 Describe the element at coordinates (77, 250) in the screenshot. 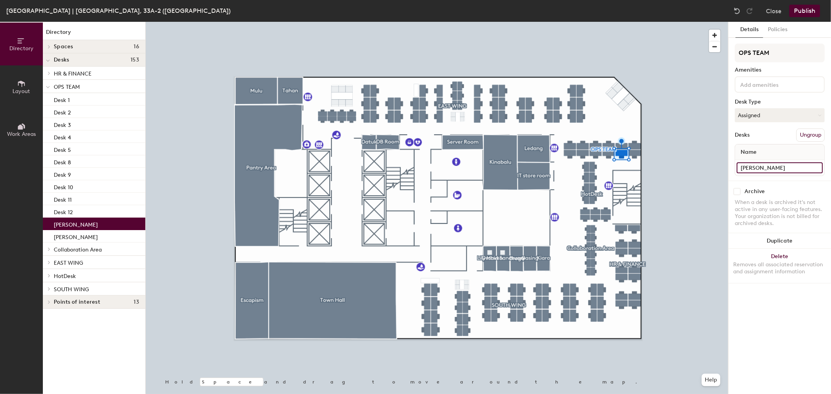

I see `span: Collaboration Area` at that location.